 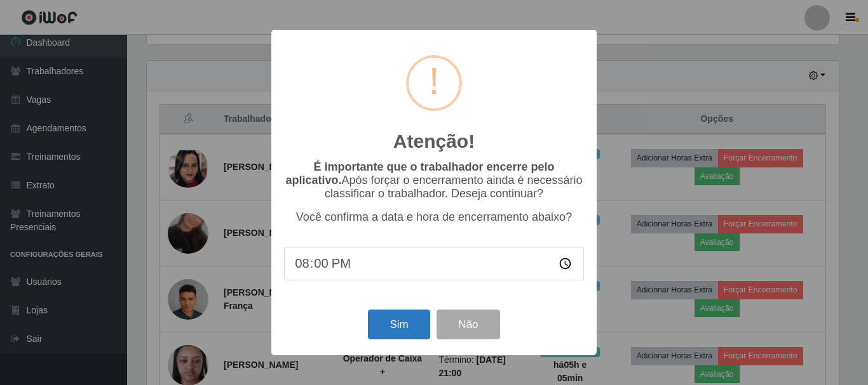 I want to click on b: É importante que o trabalhador encerre pelo aplicativo., so click(x=419, y=173).